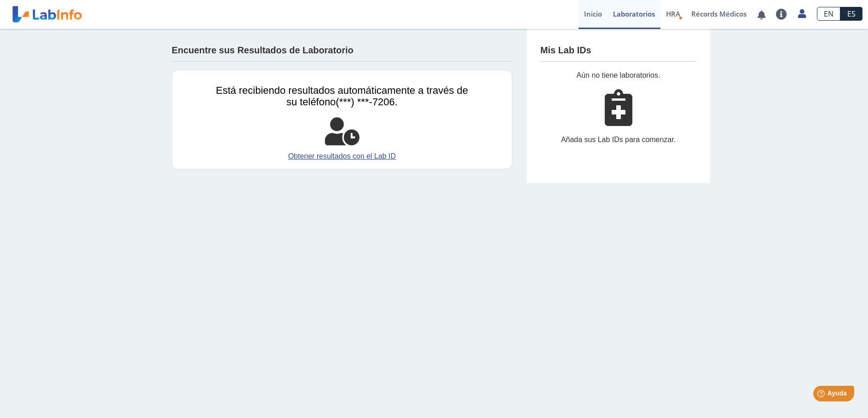  Describe the element at coordinates (618, 75) in the screenshot. I see `div: Aún no tiene laboratorios.` at that location.